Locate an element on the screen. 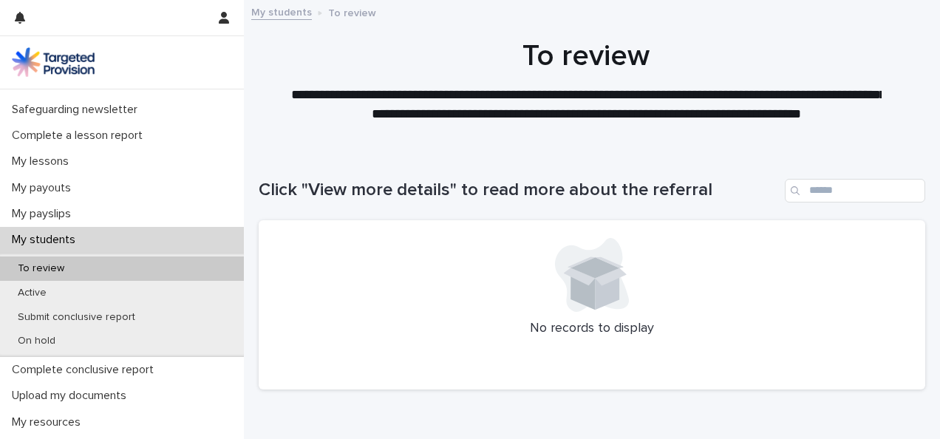 This screenshot has height=439, width=940. p: My lessons is located at coordinates (43, 161).